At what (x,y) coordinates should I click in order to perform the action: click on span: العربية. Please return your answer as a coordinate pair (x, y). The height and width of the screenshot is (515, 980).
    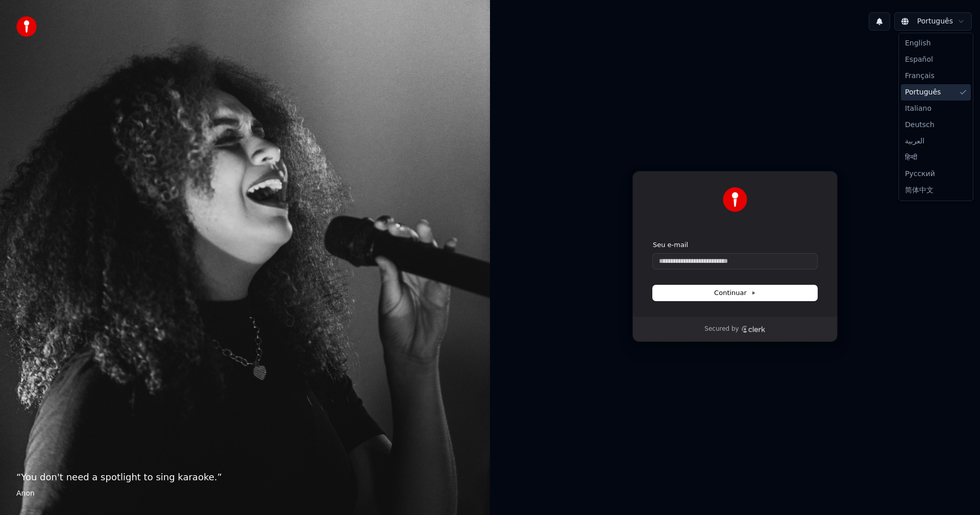
    Looking at the image, I should click on (915, 141).